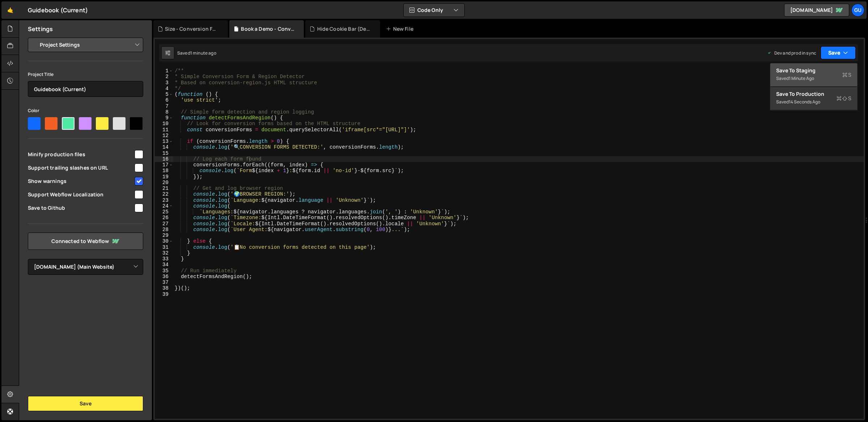  Describe the element at coordinates (81, 154) in the screenshot. I see `span: Minify production files` at that location.